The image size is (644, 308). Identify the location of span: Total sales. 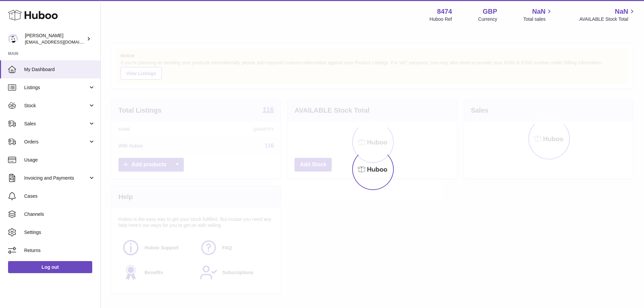
(538, 19).